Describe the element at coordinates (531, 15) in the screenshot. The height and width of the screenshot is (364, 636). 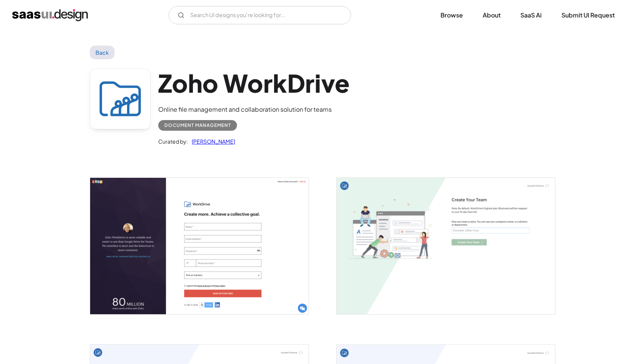
I see `a: SaaS Ai` at that location.